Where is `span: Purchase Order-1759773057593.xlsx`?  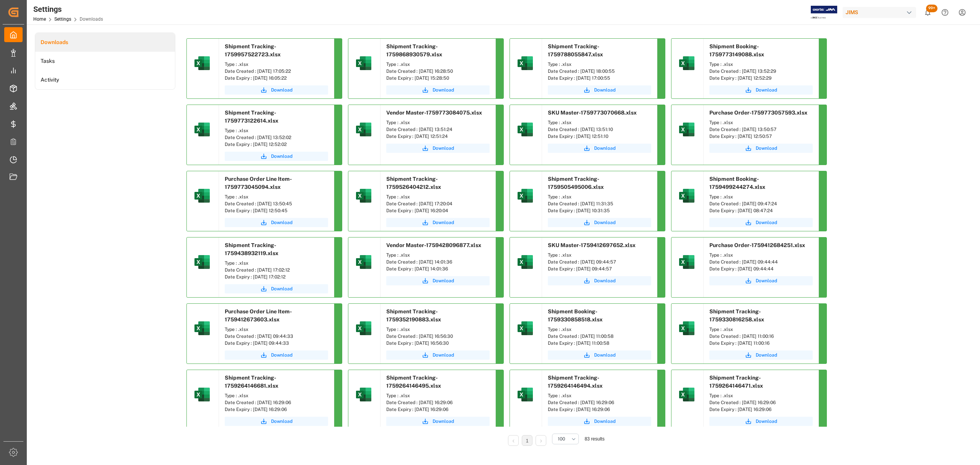 span: Purchase Order-1759773057593.xlsx is located at coordinates (758, 112).